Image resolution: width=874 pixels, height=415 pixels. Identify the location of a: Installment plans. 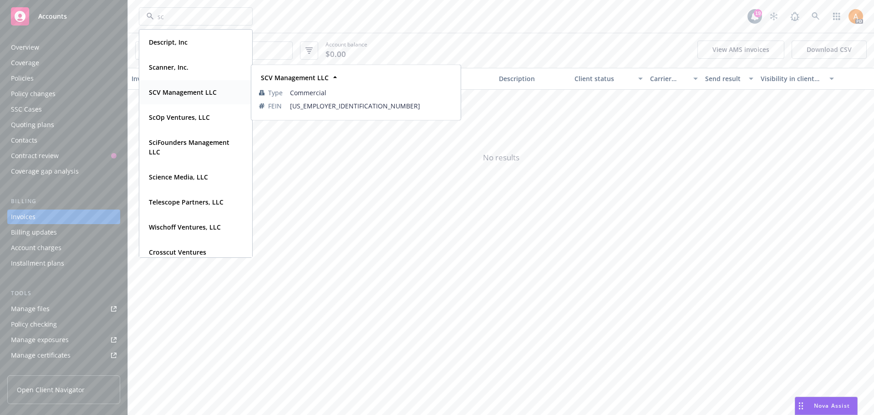
(64, 263).